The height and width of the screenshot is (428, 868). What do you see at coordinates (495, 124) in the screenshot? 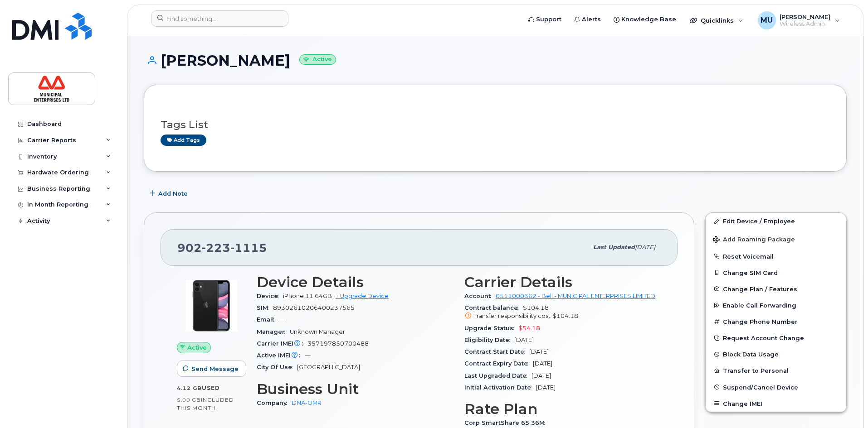
I see `h3: Tags List` at bounding box center [495, 124].